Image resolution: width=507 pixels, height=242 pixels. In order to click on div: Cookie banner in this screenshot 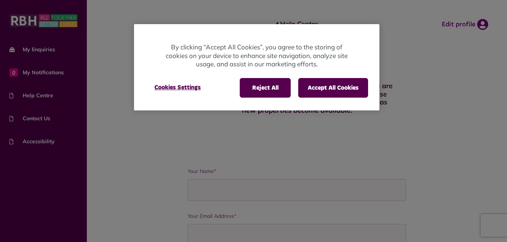, I will do `click(257, 67)`.